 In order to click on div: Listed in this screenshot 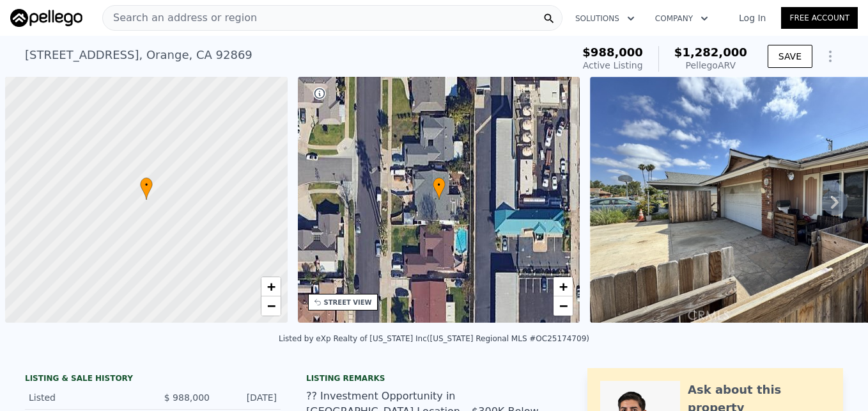, I will do `click(85, 398)`.